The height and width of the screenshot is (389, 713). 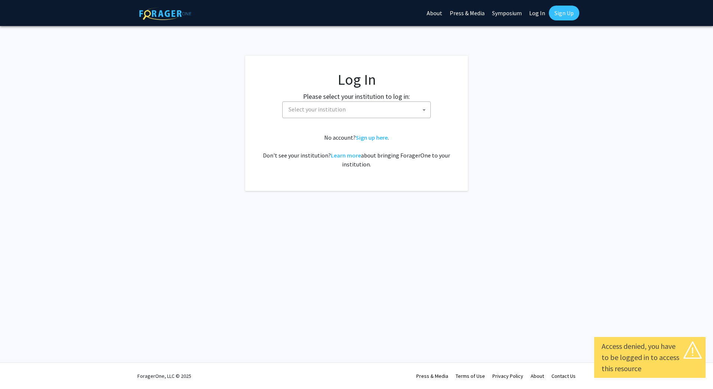 What do you see at coordinates (357, 96) in the screenshot?
I see `label: Please select your institution to log in:` at bounding box center [357, 96].